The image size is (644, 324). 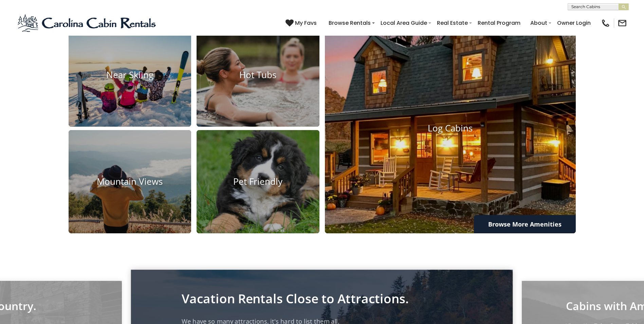 What do you see at coordinates (130, 182) in the screenshot?
I see `h4: Mountain Views` at bounding box center [130, 182].